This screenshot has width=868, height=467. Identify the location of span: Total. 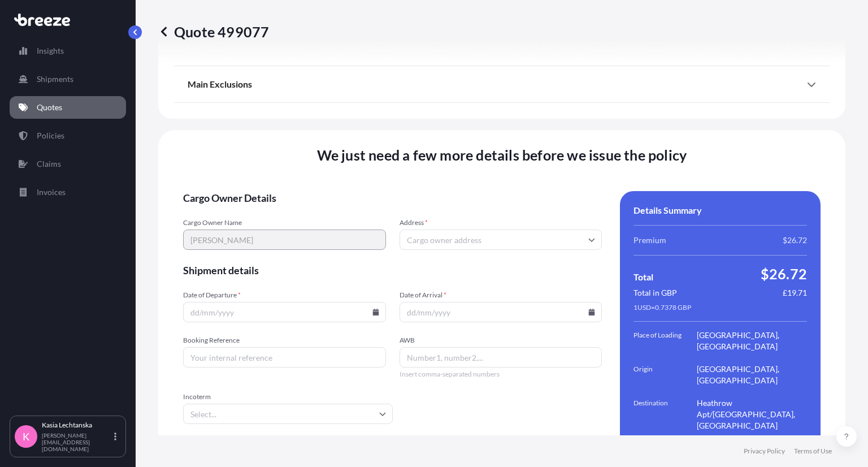
(643, 277).